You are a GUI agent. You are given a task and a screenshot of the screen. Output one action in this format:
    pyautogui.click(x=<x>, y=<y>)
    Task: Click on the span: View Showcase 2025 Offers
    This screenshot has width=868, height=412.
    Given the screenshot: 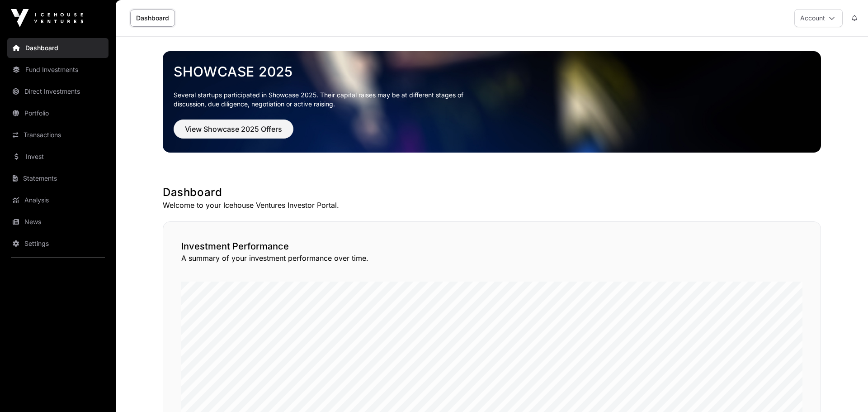 What is the action you would take?
    pyautogui.click(x=233, y=129)
    